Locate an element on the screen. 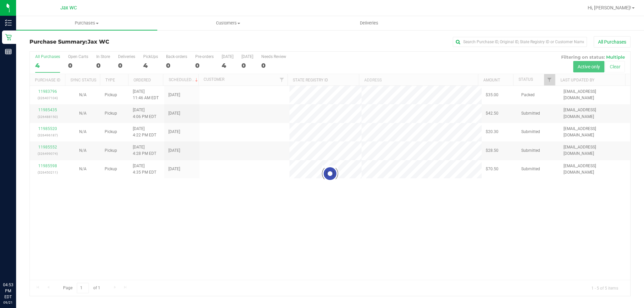 The image size is (644, 308). input: Search Purchase ID, Original ID, State Registry ID or Customer Name... is located at coordinates (520, 42).